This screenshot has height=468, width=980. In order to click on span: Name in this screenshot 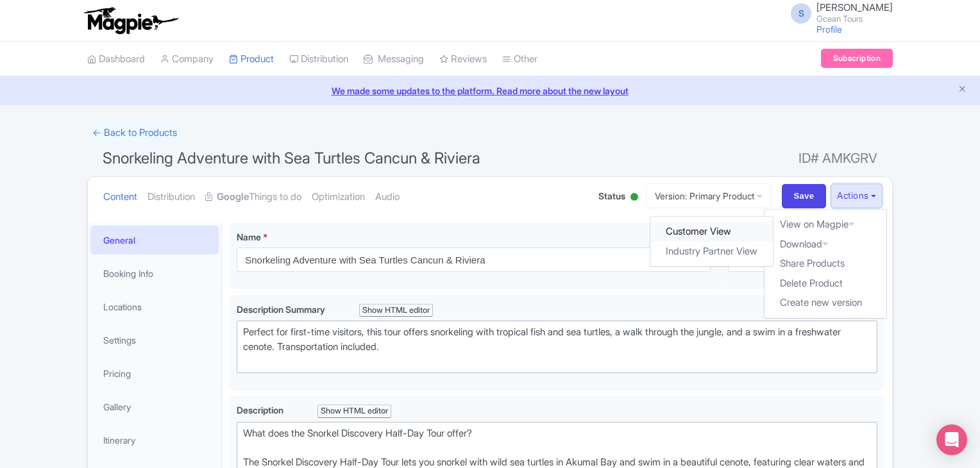, I will do `click(249, 237)`.